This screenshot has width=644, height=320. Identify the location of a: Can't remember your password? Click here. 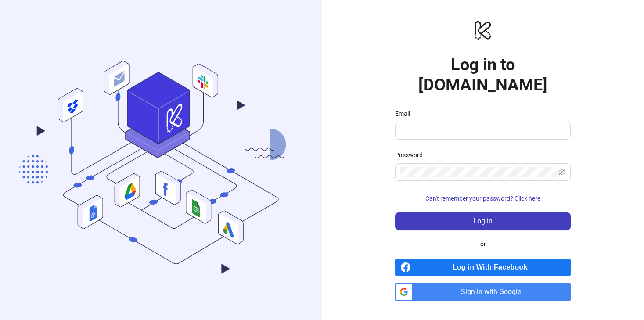
(483, 199).